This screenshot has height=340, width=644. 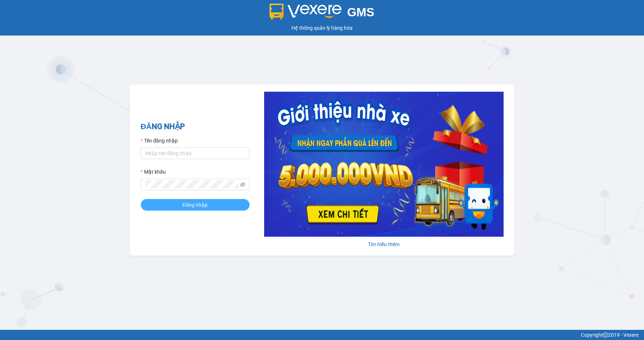 What do you see at coordinates (605, 335) in the screenshot?
I see `span: copyright` at bounding box center [605, 335].